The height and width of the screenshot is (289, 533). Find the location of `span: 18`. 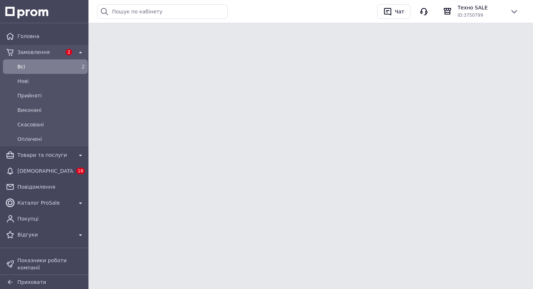

span: 18 is located at coordinates (80, 171).